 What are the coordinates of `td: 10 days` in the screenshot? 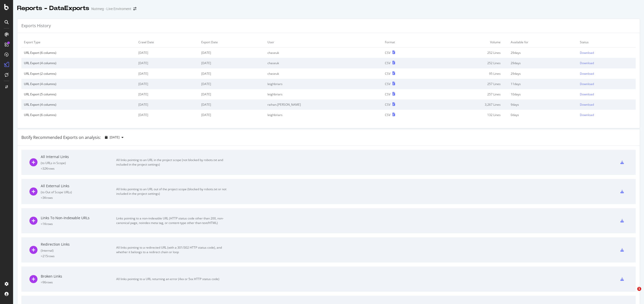 It's located at (543, 94).